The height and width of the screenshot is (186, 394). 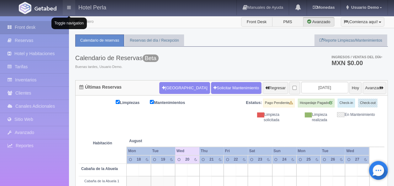 I want to click on span: Ingresos / Ventas del día, so click(x=357, y=57).